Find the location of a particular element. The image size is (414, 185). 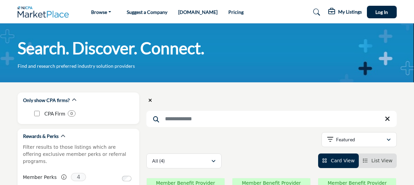

a: View Card is located at coordinates (338, 160).